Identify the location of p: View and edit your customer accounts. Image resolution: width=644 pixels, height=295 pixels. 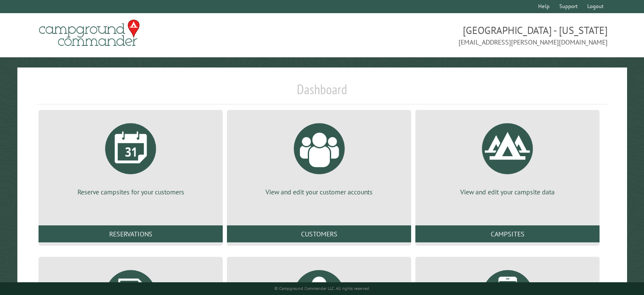
(319, 192).